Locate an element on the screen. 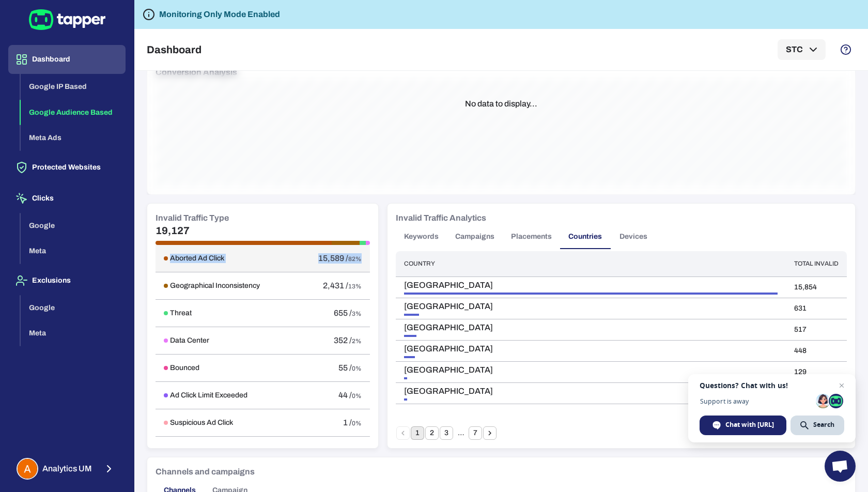 The width and height of the screenshot is (868, 492). a: Protected Websites is located at coordinates (67, 166).